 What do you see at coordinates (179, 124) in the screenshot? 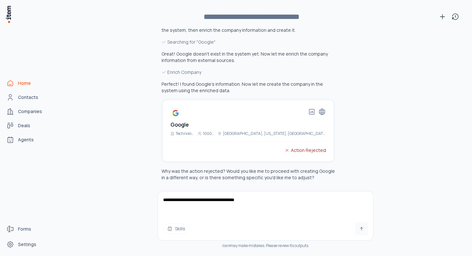
I see `h2: Google` at bounding box center [179, 124].